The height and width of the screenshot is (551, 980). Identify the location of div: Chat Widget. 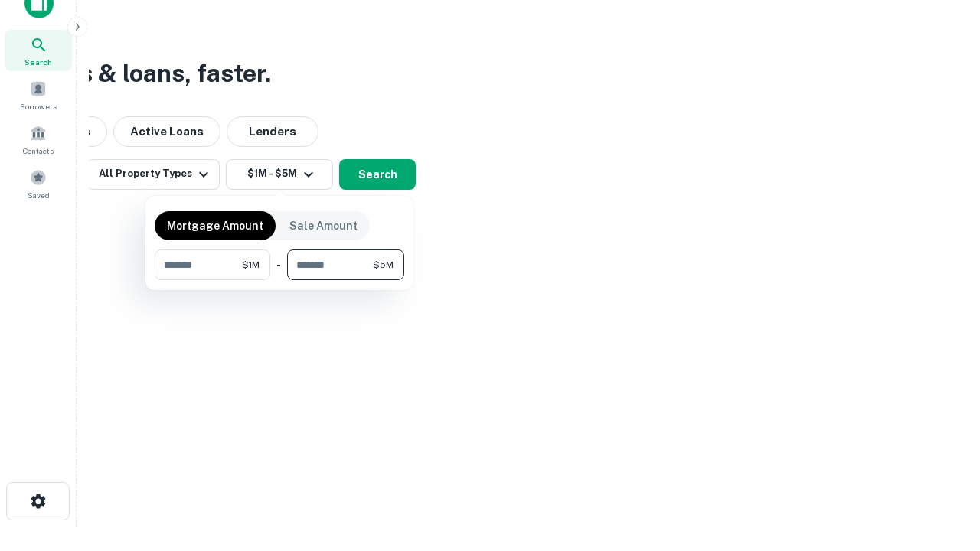
(941, 465).